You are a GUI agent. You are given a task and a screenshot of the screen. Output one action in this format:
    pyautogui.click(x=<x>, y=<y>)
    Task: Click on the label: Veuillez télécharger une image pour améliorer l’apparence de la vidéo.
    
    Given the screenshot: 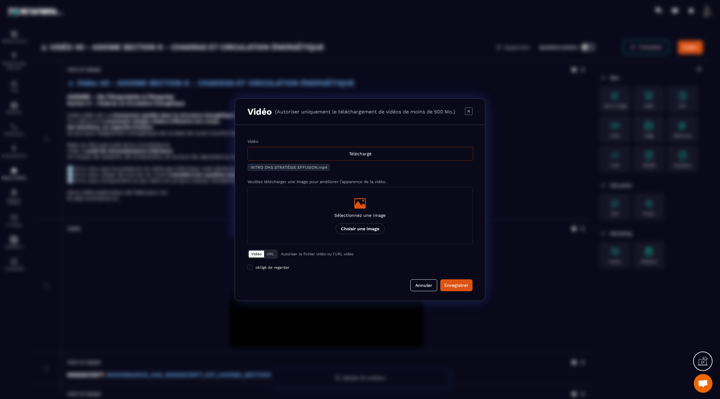 What is the action you would take?
    pyautogui.click(x=317, y=181)
    